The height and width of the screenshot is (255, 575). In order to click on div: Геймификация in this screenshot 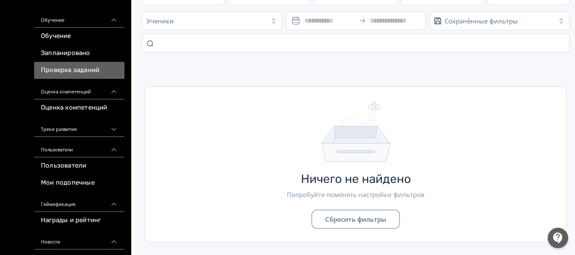, I will do `click(79, 202)`.